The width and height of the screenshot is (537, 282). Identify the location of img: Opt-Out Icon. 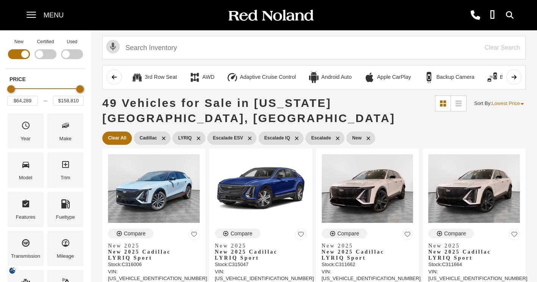
(13, 270).